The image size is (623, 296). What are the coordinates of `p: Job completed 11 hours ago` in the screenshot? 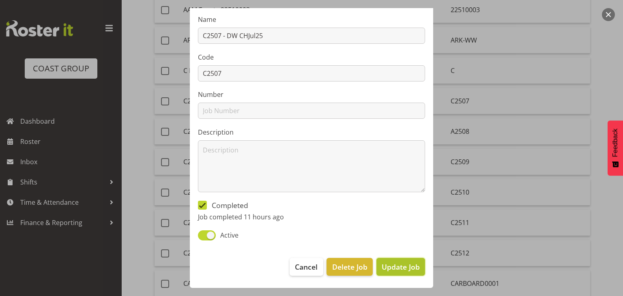 It's located at (312, 217).